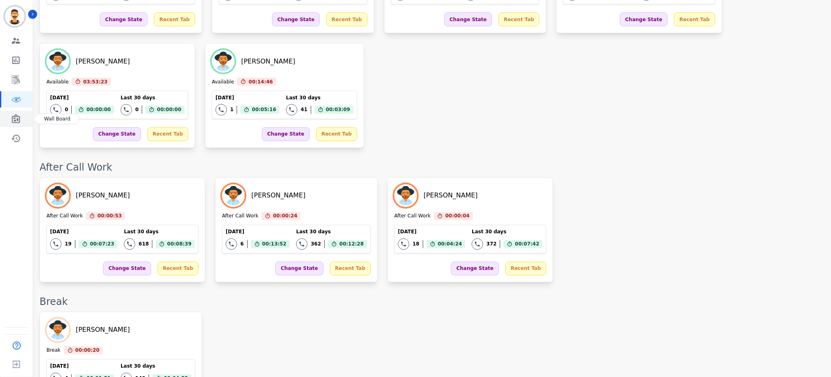  What do you see at coordinates (491, 244) in the screenshot?
I see `div: 372` at bounding box center [491, 244].